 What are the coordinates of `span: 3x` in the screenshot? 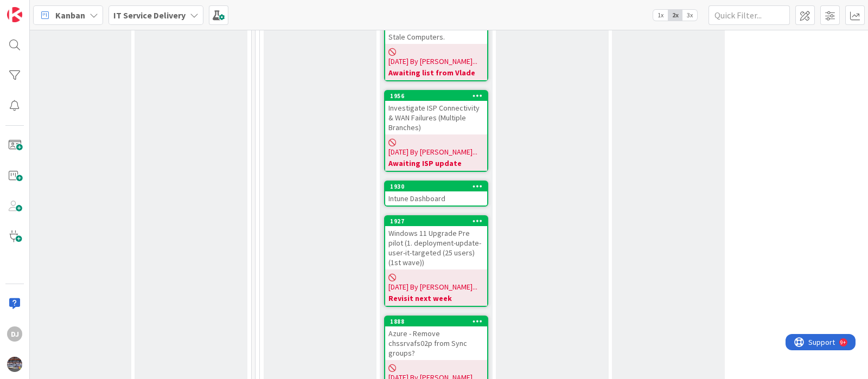 It's located at (690, 15).